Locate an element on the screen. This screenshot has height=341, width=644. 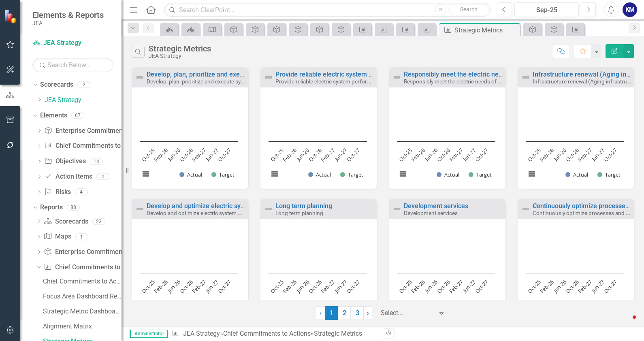
a: Enterprise Commitments to Actions is located at coordinates (101, 252).